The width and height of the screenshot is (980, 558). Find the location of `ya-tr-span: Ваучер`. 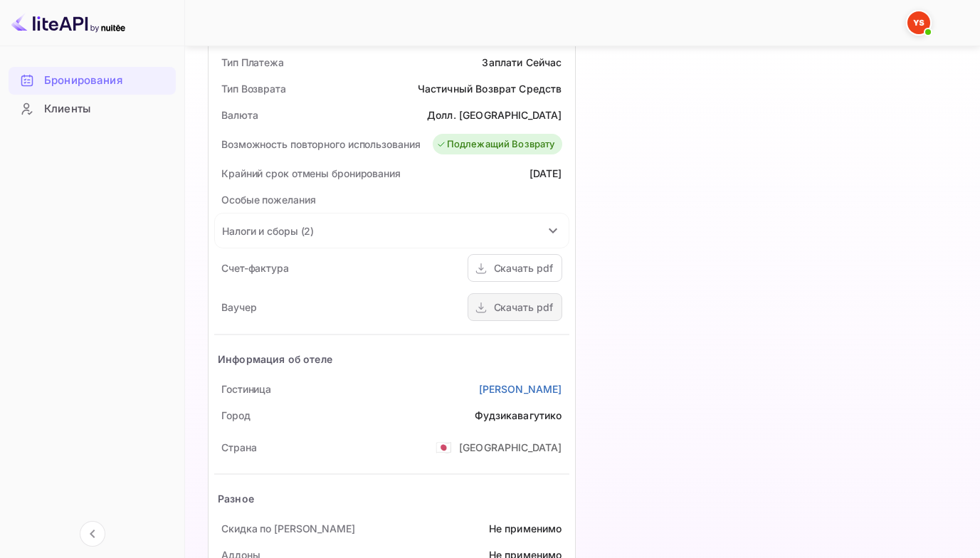

ya-tr-span: Ваучер is located at coordinates (238, 307).